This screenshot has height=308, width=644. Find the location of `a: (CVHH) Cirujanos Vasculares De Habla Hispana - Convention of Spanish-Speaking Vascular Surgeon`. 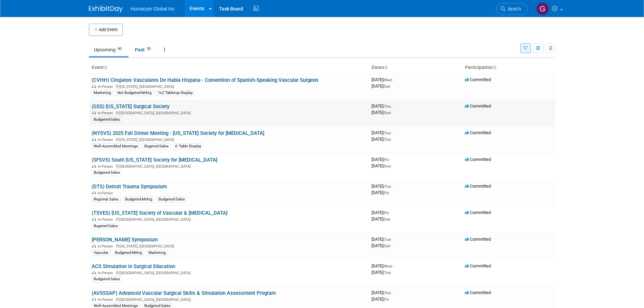

a: (CVHH) Cirujanos Vasculares De Habla Hispana - Convention of Spanish-Speaking Vascular Surgeon is located at coordinates (205, 80).